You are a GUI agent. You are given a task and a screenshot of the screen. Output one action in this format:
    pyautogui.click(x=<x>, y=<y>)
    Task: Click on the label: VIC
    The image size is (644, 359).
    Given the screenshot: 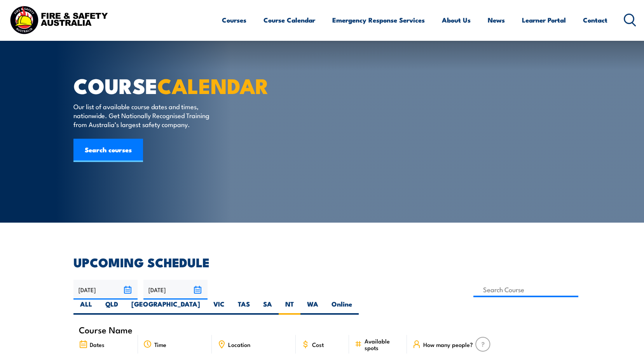 What is the action you would take?
    pyautogui.click(x=219, y=307)
    